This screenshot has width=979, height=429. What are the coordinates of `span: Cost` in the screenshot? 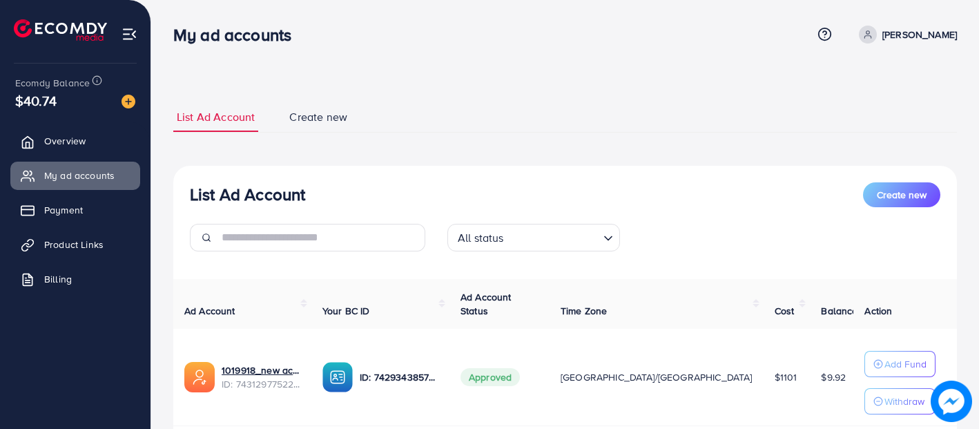 It's located at (784, 311).